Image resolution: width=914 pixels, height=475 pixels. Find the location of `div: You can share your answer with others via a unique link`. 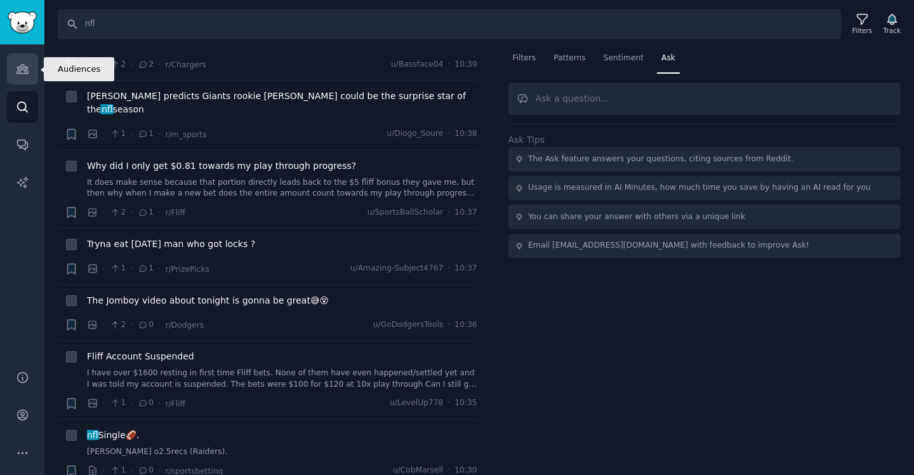

div: You can share your answer with others via a unique link is located at coordinates (637, 217).